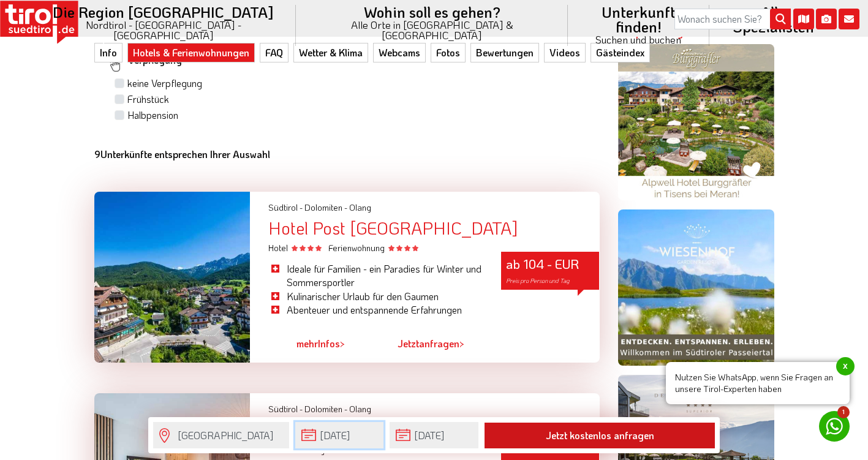 The height and width of the screenshot is (460, 868). What do you see at coordinates (98, 154) in the screenshot?
I see `b: 9` at bounding box center [98, 154].